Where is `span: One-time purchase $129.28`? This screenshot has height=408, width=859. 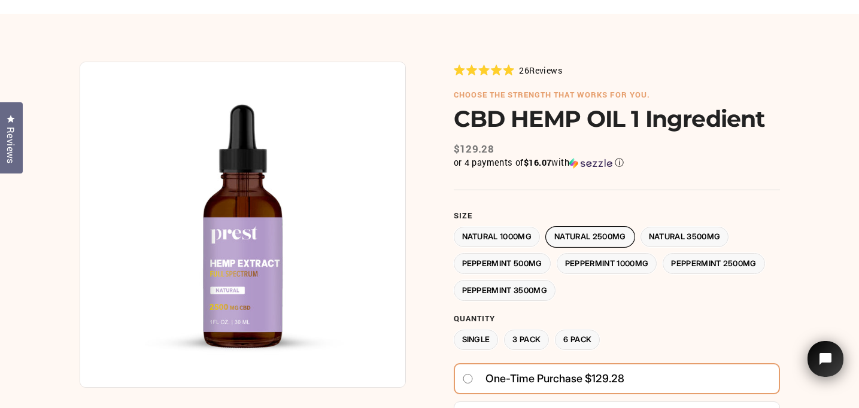 span: One-time purchase $129.28 is located at coordinates (555, 379).